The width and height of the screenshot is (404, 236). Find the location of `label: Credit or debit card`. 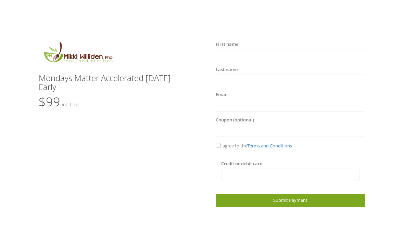

label: Credit or debit card is located at coordinates (242, 164).